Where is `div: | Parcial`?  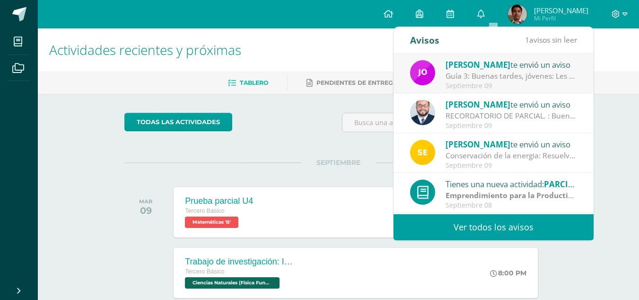
div: | Parcial is located at coordinates (511, 195).